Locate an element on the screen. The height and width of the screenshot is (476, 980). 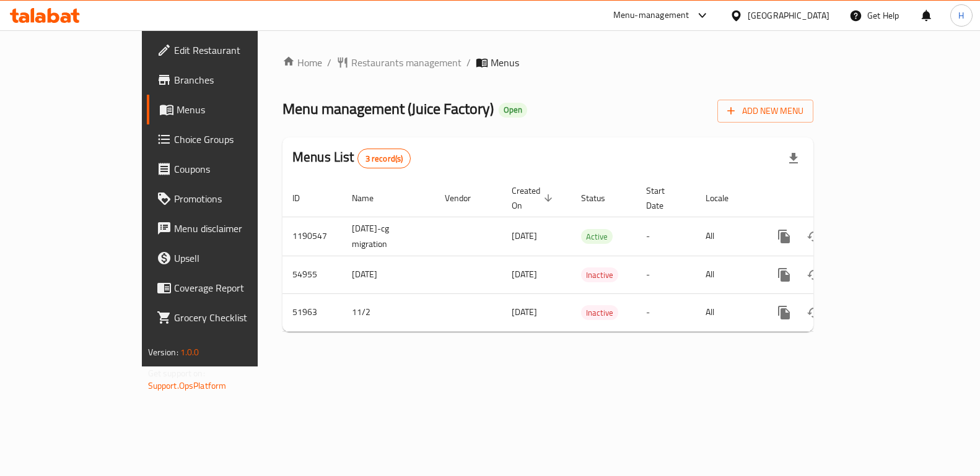
span: Branches is located at coordinates (235, 80).